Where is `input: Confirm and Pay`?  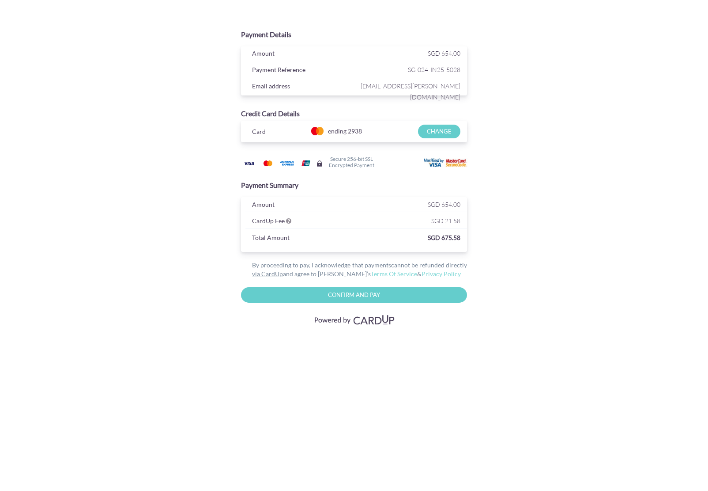 input: Confirm and Pay is located at coordinates (354, 295).